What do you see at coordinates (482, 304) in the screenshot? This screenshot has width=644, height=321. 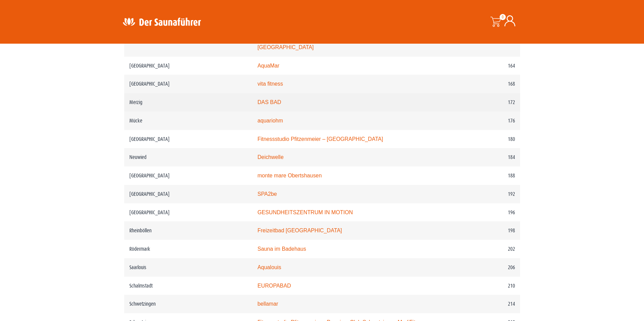 I see `td: 214` at bounding box center [482, 304].